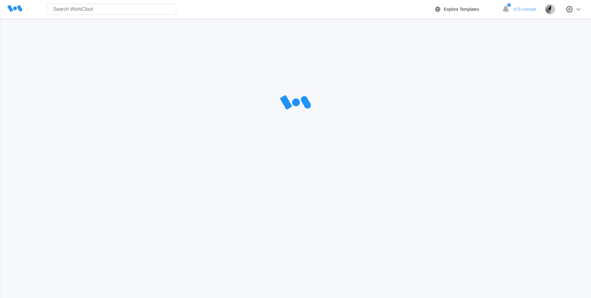 This screenshot has width=591, height=298. I want to click on img: stormageddon_tree.jpg, so click(550, 9).